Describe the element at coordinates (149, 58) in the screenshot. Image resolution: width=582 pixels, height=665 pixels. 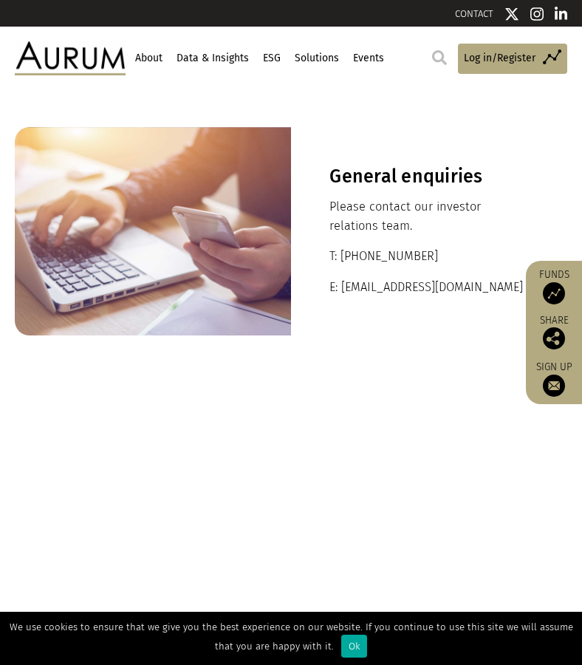
I see `a: About` at that location.